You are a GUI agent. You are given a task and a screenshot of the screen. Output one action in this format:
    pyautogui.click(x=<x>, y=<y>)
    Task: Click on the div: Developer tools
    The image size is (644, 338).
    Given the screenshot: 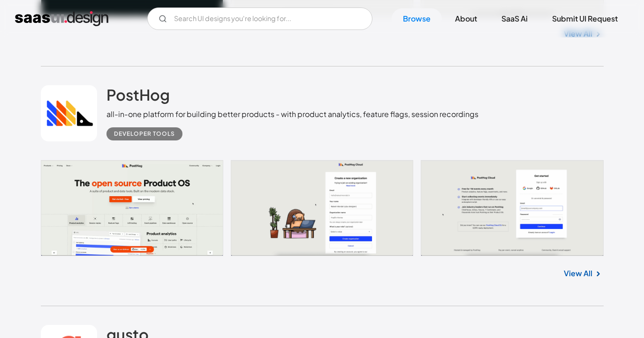 What is the action you would take?
    pyautogui.click(x=145, y=134)
    